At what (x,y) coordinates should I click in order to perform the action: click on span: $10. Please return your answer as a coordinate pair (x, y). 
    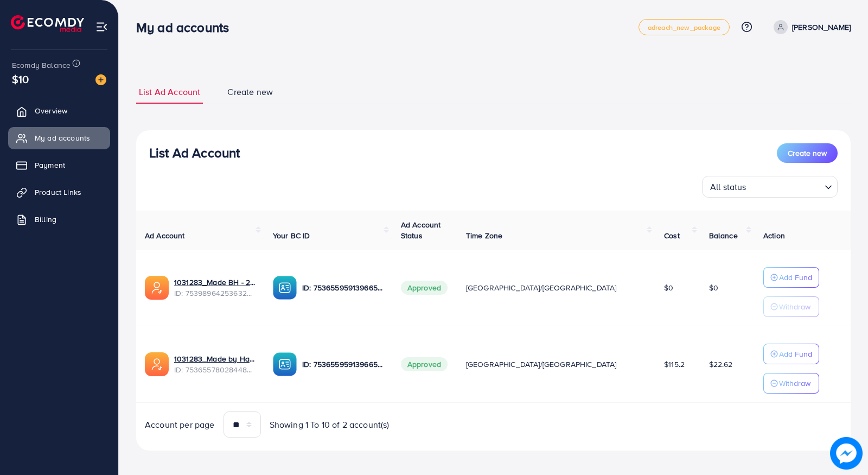
    Looking at the image, I should click on (20, 79).